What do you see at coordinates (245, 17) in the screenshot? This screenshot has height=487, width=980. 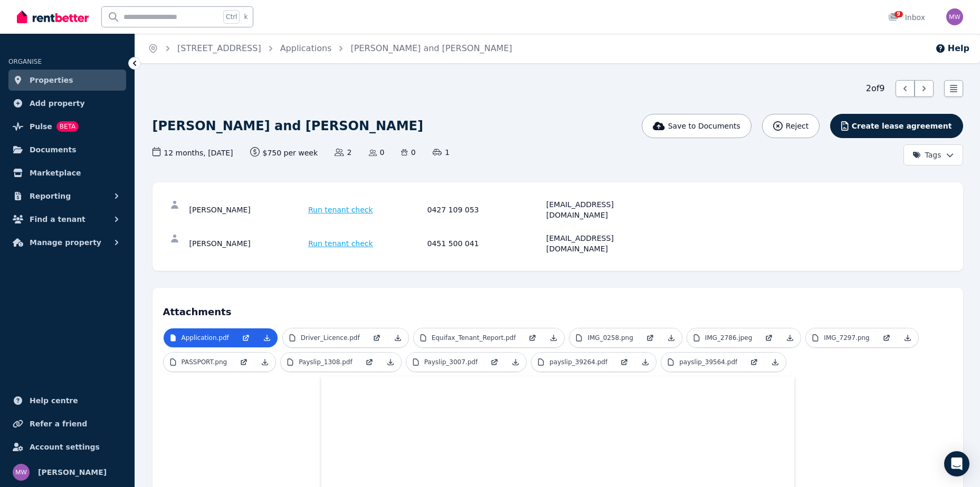 I see `span: k` at bounding box center [245, 17].